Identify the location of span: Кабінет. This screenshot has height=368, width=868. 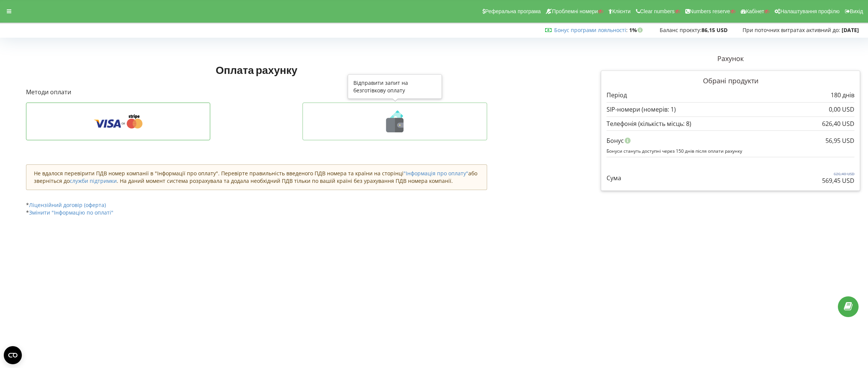
(755, 12).